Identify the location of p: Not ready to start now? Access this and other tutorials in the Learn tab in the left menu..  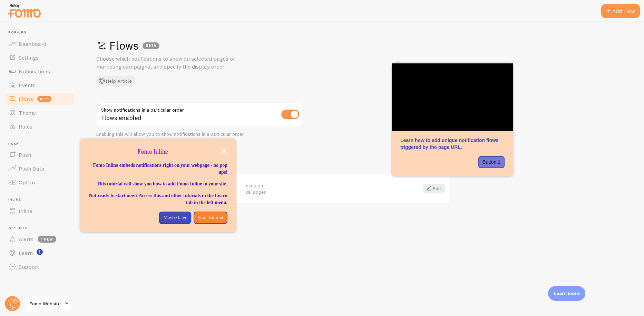
(158, 199).